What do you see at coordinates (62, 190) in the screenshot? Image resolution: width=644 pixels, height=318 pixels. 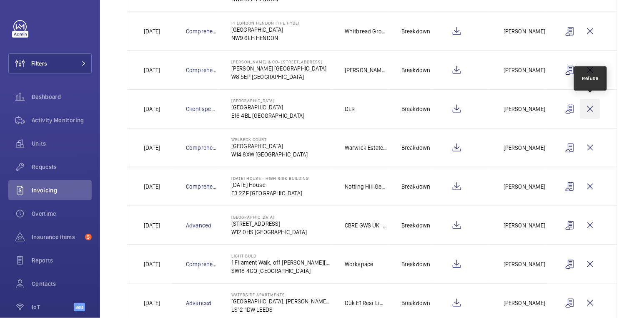 I see `span: Invoicing` at bounding box center [62, 190].